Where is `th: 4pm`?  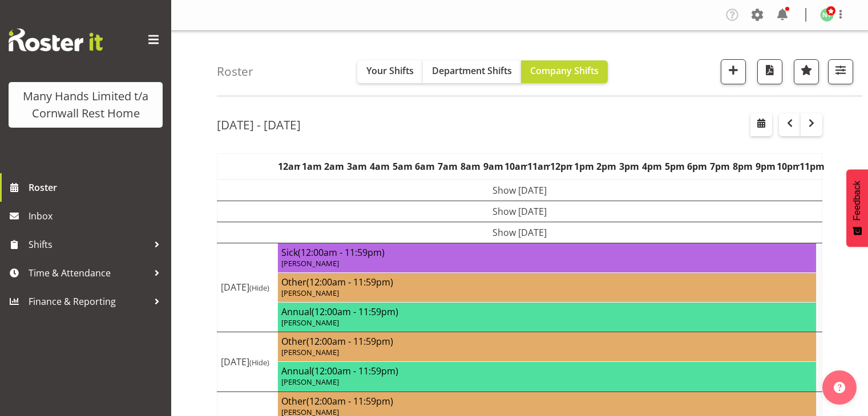 th: 4pm is located at coordinates (652, 166).